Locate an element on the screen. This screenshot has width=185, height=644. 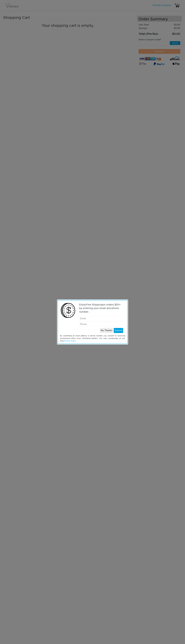
div: By submitting an email address or phone number you consent to receiving promotional offers from [... is located at coordinates (92, 338).